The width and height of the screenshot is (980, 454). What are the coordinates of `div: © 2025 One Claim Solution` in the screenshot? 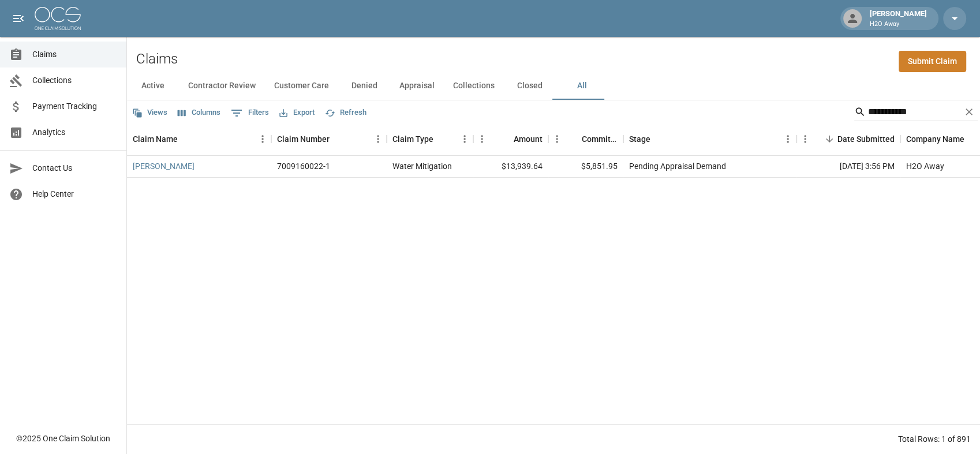 It's located at (63, 438).